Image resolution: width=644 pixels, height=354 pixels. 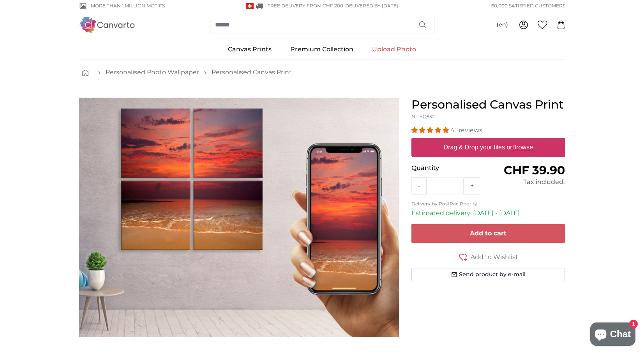 What do you see at coordinates (250, 5) in the screenshot?
I see `a: Switzerland` at bounding box center [250, 5].